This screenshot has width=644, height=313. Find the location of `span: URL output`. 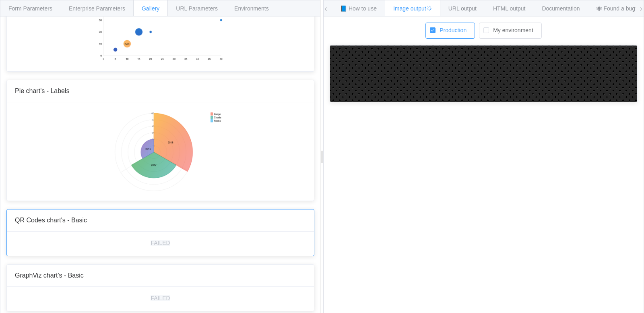

span: URL output is located at coordinates (462, 8).